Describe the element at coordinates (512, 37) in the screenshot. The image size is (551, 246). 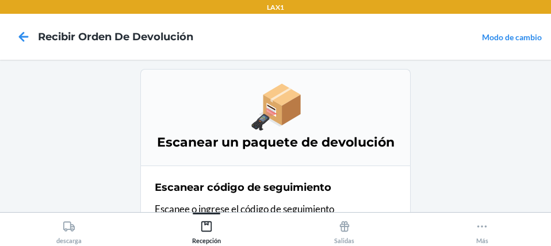
I see `a: Modo de cambio` at that location.